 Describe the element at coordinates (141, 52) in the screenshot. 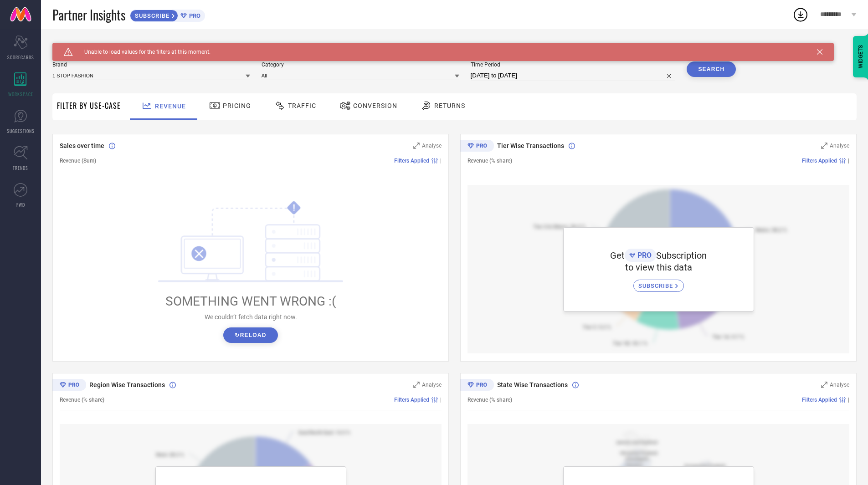

I see `span: Unable to load values for the filters at this moment.` at that location.